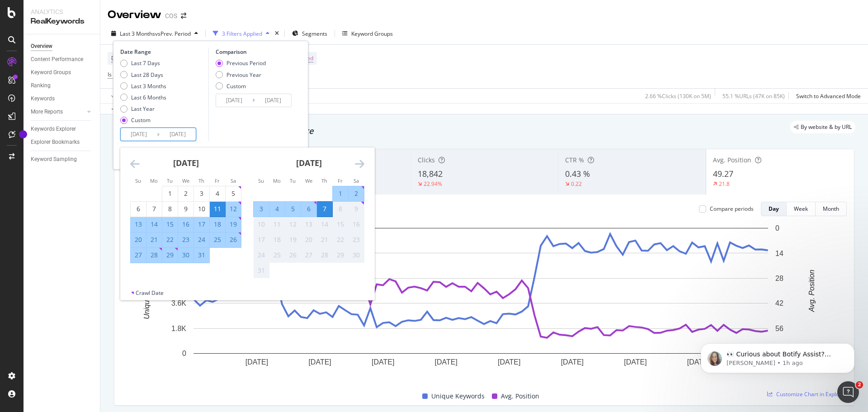 The height and width of the screenshot is (412, 868). Describe the element at coordinates (202, 224) in the screenshot. I see `div: 17` at that location.